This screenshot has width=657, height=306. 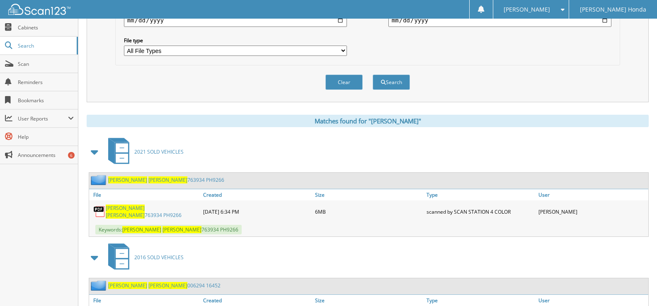 What do you see at coordinates (39, 9) in the screenshot?
I see `img: scan123-logo-white.svg` at bounding box center [39, 9].